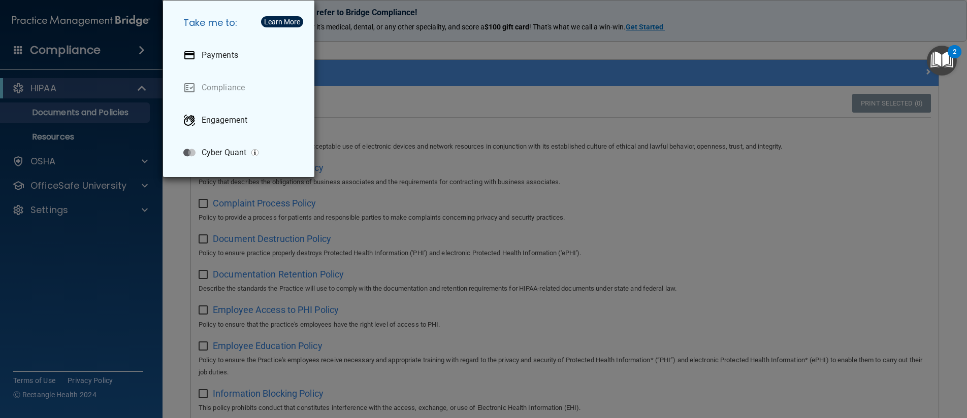  What do you see at coordinates (941, 60) in the screenshot?
I see `button: Open Resource Center, 2 new notifications` at bounding box center [941, 60].